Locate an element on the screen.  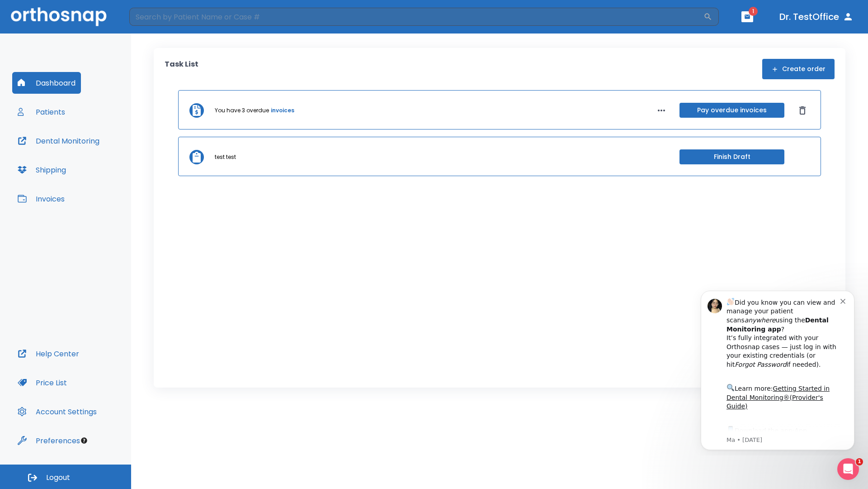
button: Price List is located at coordinates (42, 383).